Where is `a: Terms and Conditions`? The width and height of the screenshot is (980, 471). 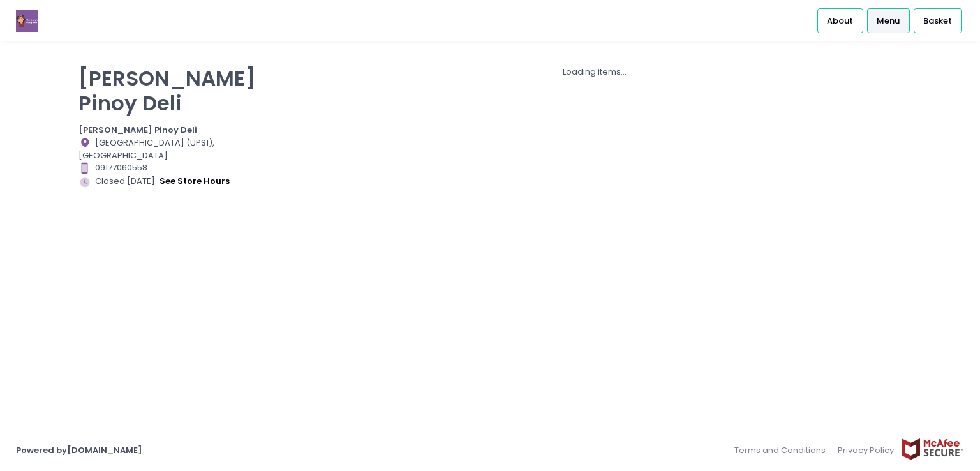 a: Terms and Conditions is located at coordinates (783, 450).